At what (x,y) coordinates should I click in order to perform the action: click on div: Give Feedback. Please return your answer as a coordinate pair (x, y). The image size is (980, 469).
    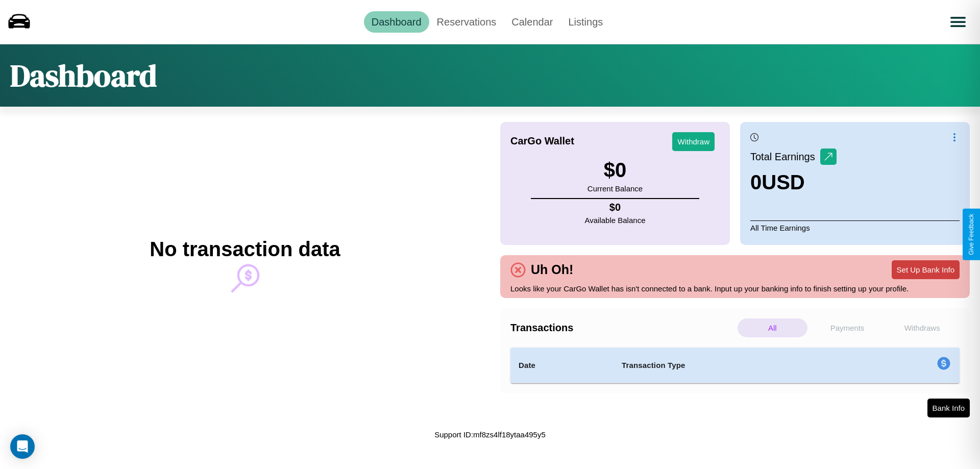
    Looking at the image, I should click on (971, 234).